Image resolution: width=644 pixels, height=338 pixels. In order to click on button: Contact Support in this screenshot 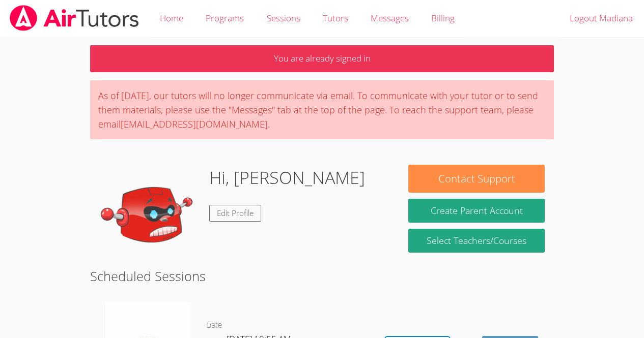, I will do `click(476, 179)`.